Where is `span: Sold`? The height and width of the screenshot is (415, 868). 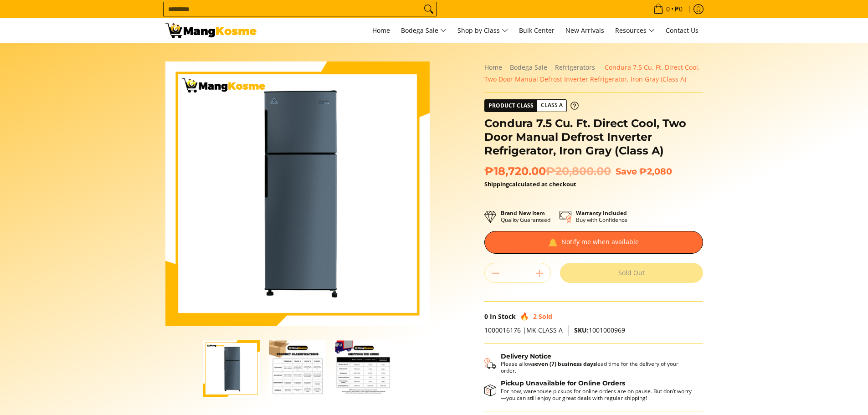
span: Sold is located at coordinates (545, 316).